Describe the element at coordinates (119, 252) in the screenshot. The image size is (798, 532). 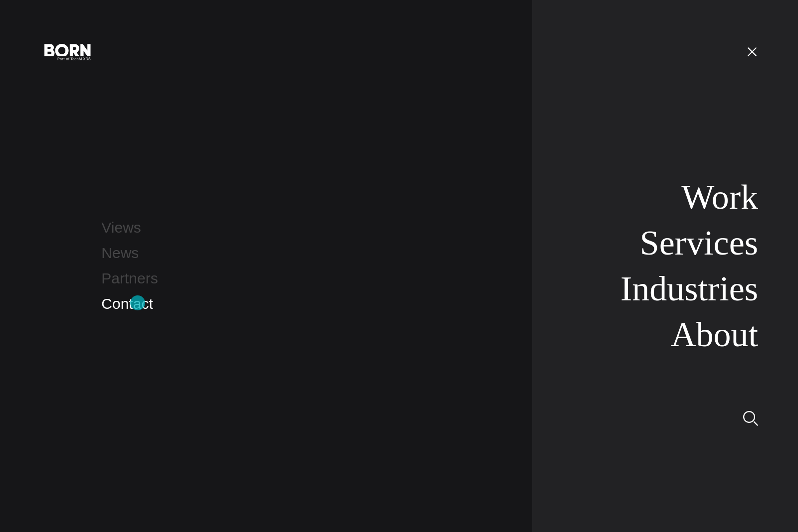
I see `a: News` at that location.